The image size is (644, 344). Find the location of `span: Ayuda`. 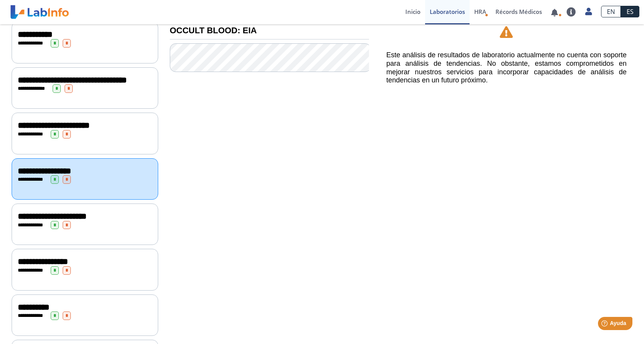

span: Ayuda is located at coordinates (43, 9).